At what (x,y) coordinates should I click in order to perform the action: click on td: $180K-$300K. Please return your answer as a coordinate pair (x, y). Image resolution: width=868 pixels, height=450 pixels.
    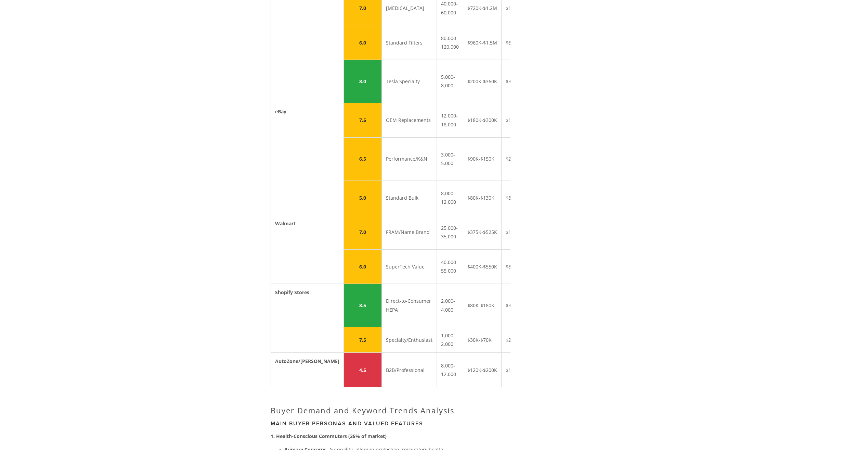
    Looking at the image, I should click on (482, 120).